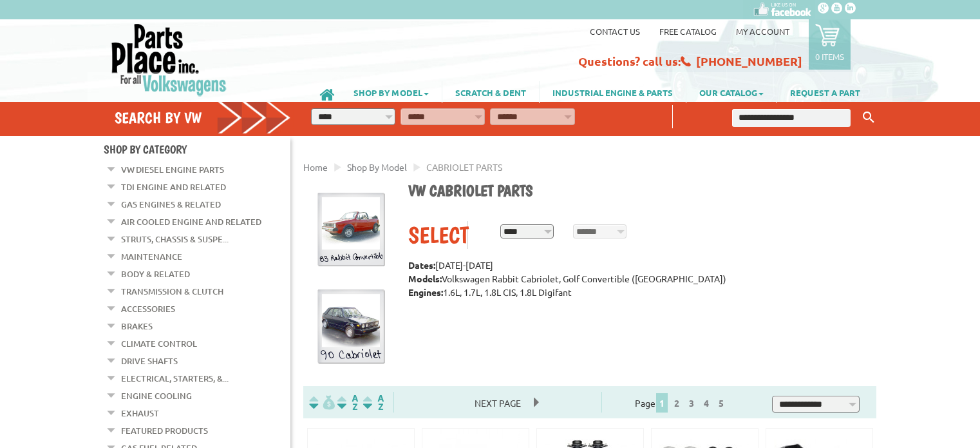 The height and width of the screenshot is (448, 980). What do you see at coordinates (322, 401) in the screenshot?
I see `img: filterpricelow.svg` at bounding box center [322, 401].